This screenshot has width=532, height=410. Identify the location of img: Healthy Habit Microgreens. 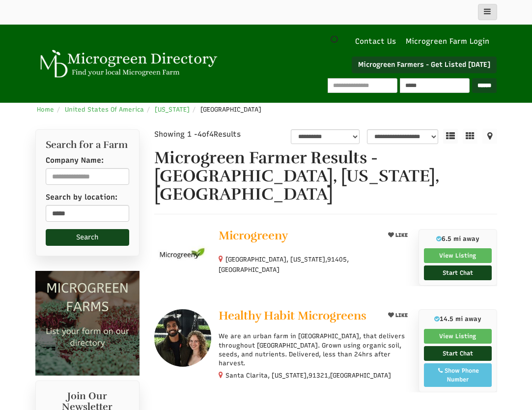
(183, 338).